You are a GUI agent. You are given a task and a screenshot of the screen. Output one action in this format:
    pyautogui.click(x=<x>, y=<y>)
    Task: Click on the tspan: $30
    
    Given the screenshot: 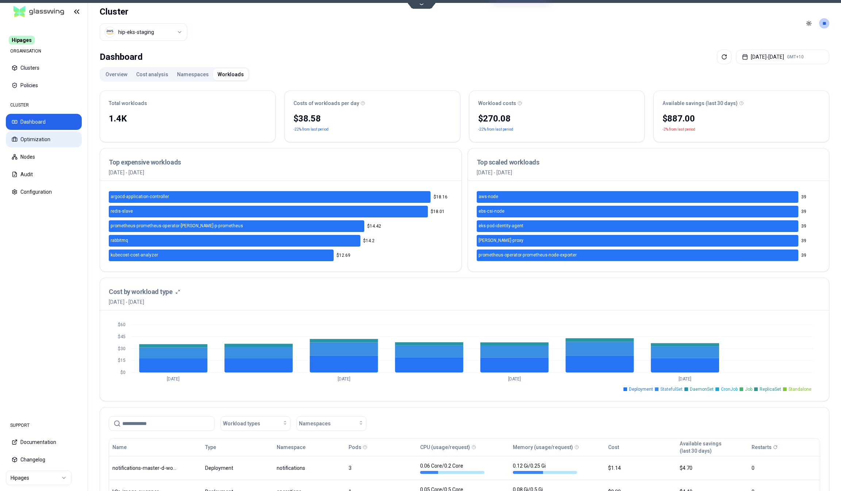 What is the action you would take?
    pyautogui.click(x=122, y=349)
    